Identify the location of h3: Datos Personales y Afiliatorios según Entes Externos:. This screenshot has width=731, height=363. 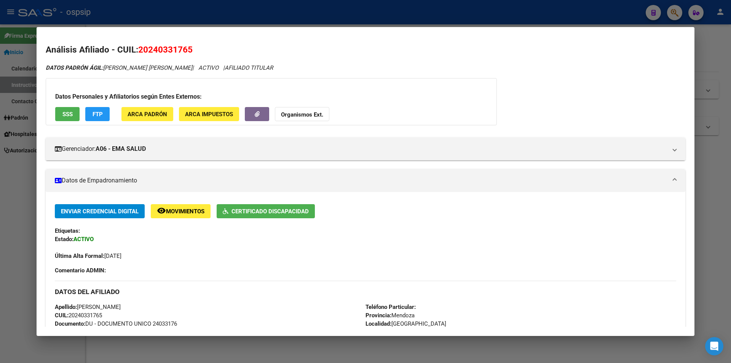
(271, 97).